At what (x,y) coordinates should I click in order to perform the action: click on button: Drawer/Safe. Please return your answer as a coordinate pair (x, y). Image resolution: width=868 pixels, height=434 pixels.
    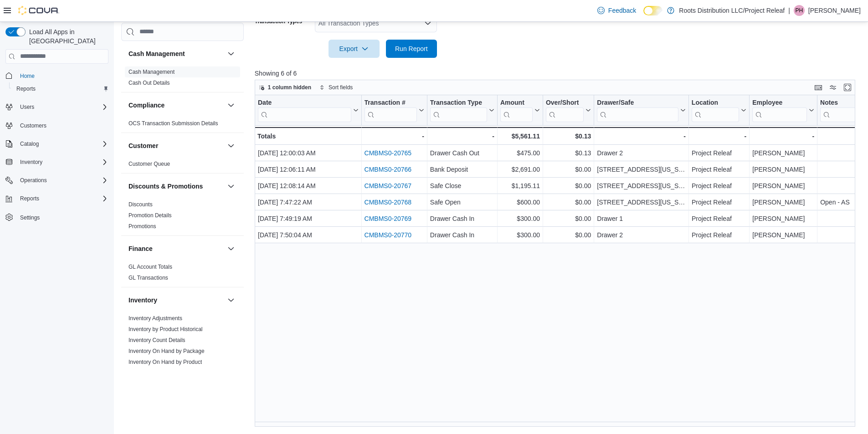
    Looking at the image, I should click on (641, 110).